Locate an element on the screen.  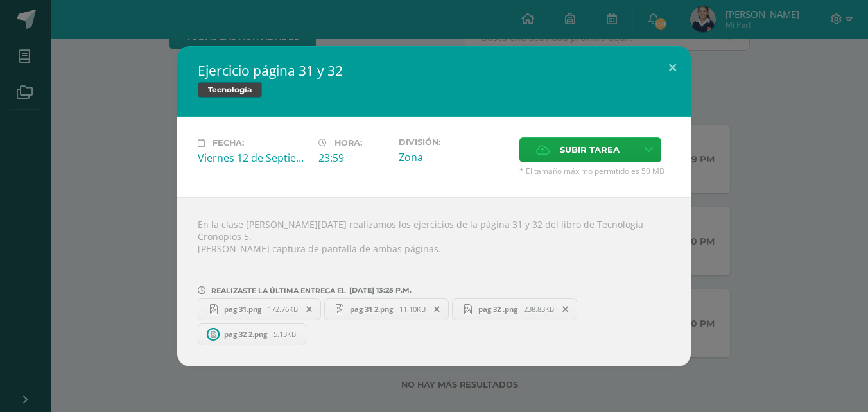
span: Hora: is located at coordinates (348, 142).